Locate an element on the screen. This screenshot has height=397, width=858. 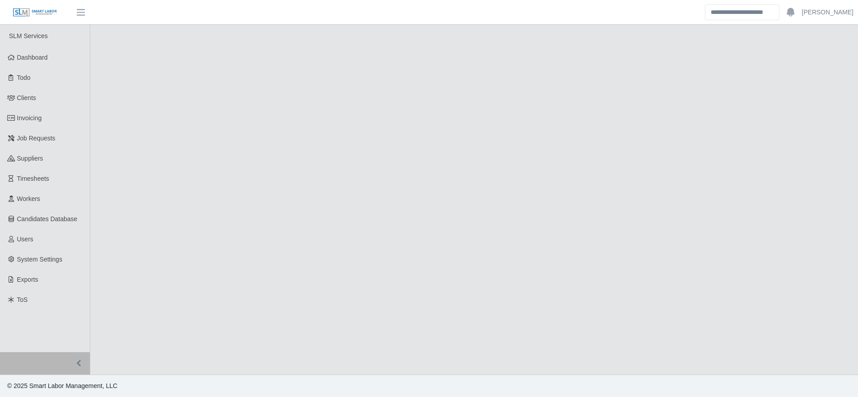
input: Search is located at coordinates (742, 12).